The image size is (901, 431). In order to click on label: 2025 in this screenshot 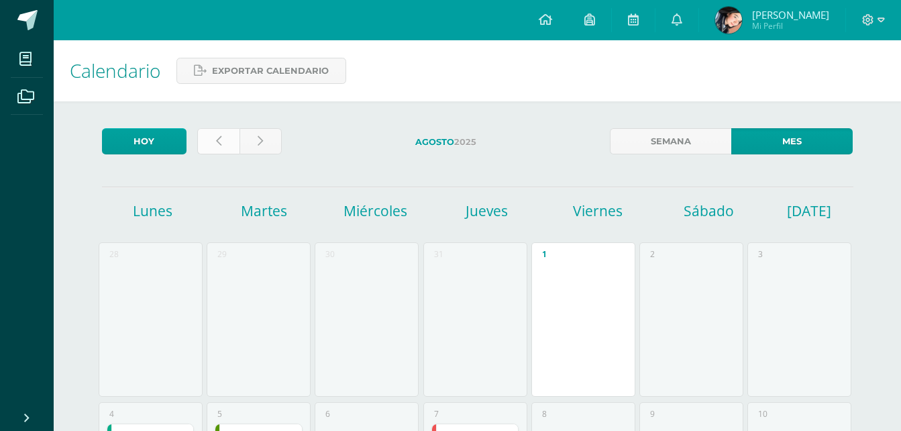, I will do `click(445, 142)`.